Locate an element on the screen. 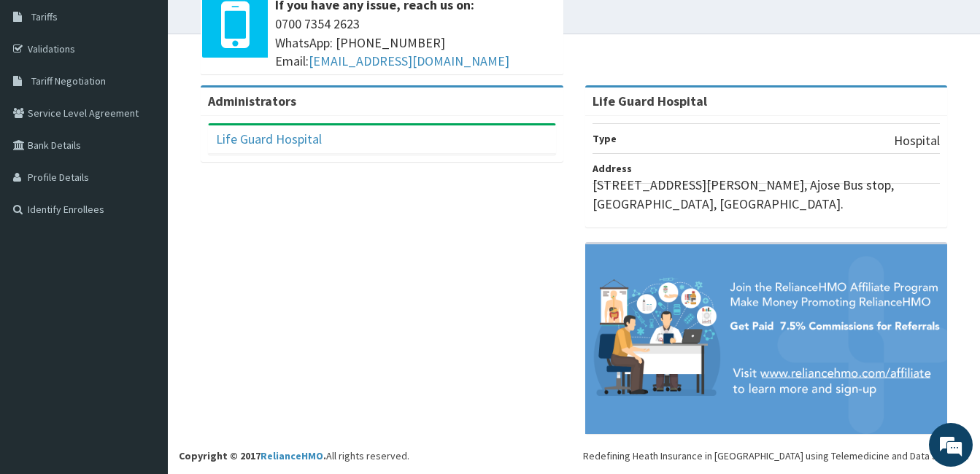 The height and width of the screenshot is (474, 980). strong: Life Guard Hospital is located at coordinates (650, 100).